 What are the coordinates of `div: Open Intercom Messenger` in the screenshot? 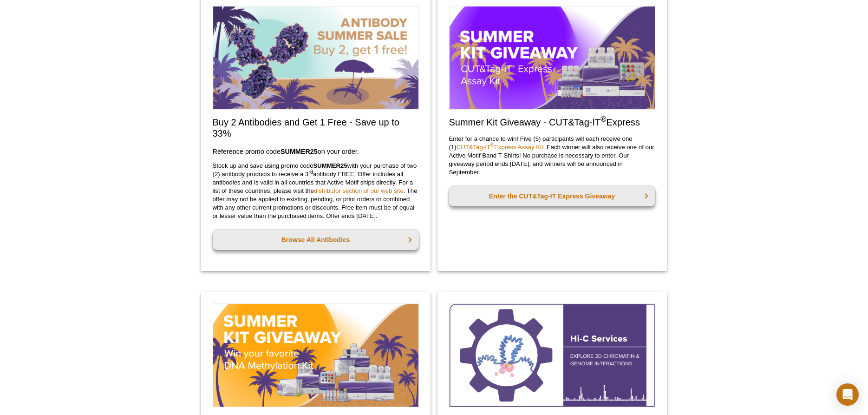 It's located at (848, 395).